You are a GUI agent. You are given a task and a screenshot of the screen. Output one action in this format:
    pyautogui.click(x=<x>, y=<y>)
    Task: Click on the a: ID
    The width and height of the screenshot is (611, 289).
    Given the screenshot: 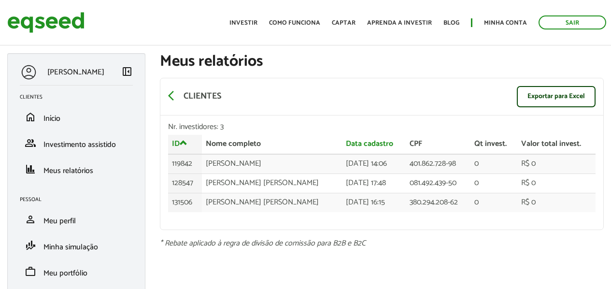 What is the action you would take?
    pyautogui.click(x=180, y=143)
    